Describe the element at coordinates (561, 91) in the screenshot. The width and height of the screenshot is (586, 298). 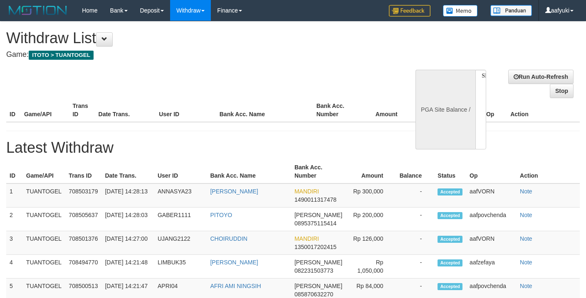
I see `a: Stop` at that location.